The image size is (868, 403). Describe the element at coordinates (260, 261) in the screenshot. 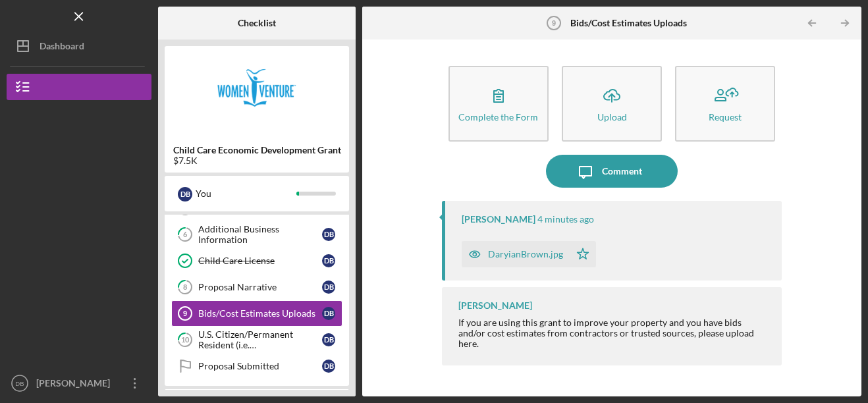

I see `div: Child Care License` at that location.